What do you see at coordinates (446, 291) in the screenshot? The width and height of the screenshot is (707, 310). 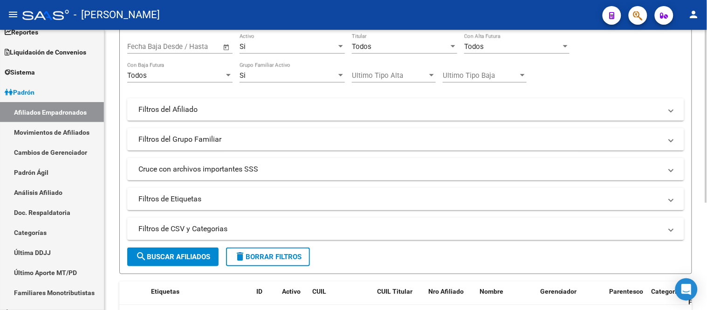 I see `span: Nro Afiliado` at bounding box center [446, 291].